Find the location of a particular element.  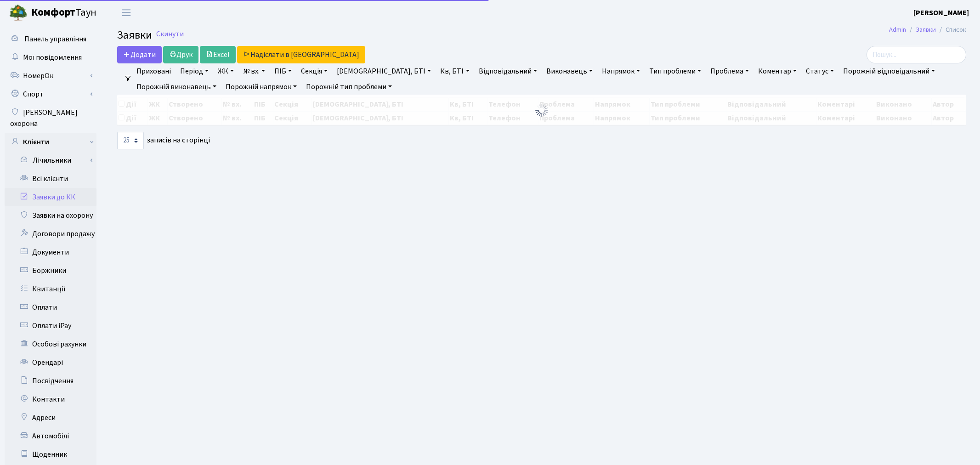

a: Клієнти is located at coordinates (51, 142).